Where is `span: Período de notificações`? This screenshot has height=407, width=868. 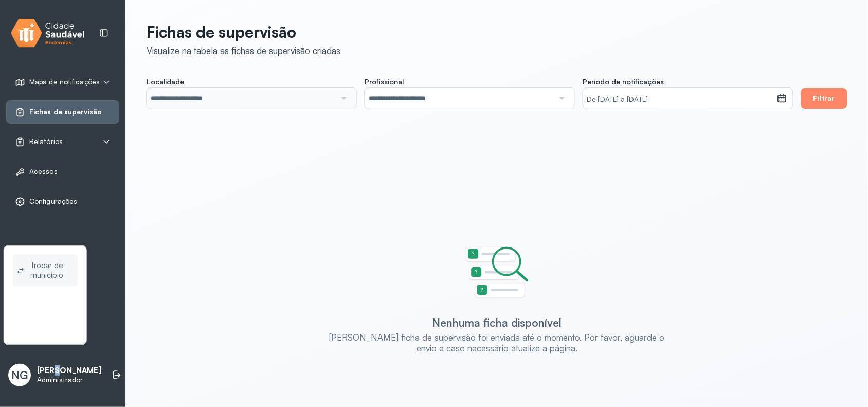 span: Período de notificações is located at coordinates (624, 82).